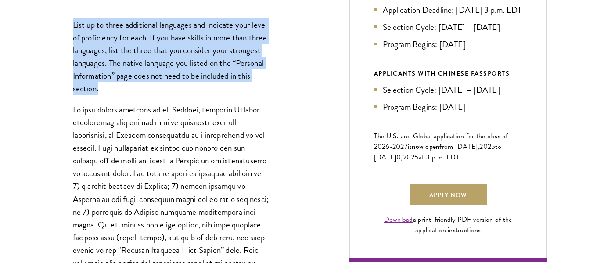  What do you see at coordinates (399, 157) in the screenshot?
I see `span: 0` at bounding box center [399, 157].